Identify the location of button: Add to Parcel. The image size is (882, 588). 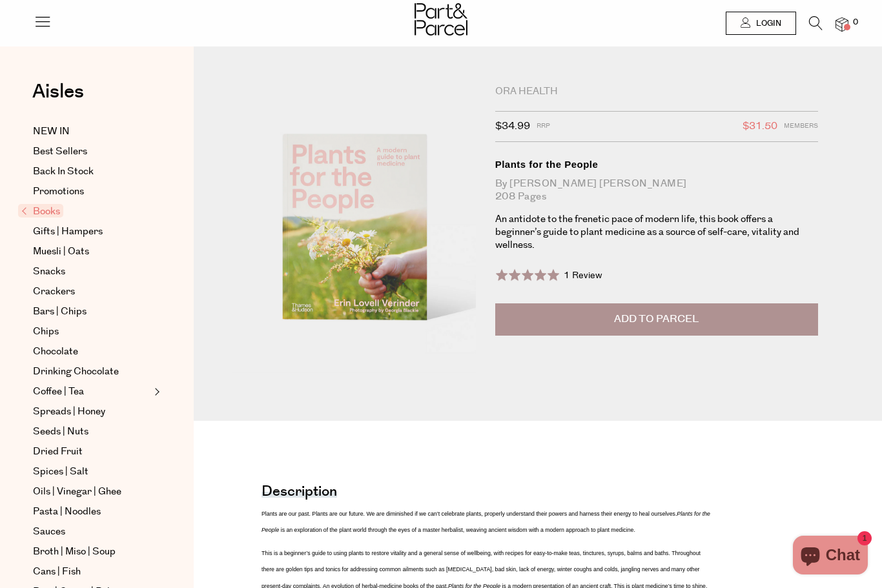
(656, 320).